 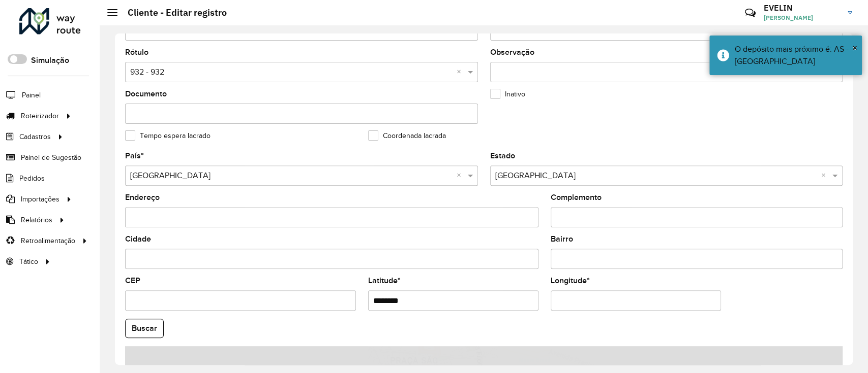 What do you see at coordinates (137, 53) in the screenshot?
I see `label: Rótulo` at bounding box center [137, 53].